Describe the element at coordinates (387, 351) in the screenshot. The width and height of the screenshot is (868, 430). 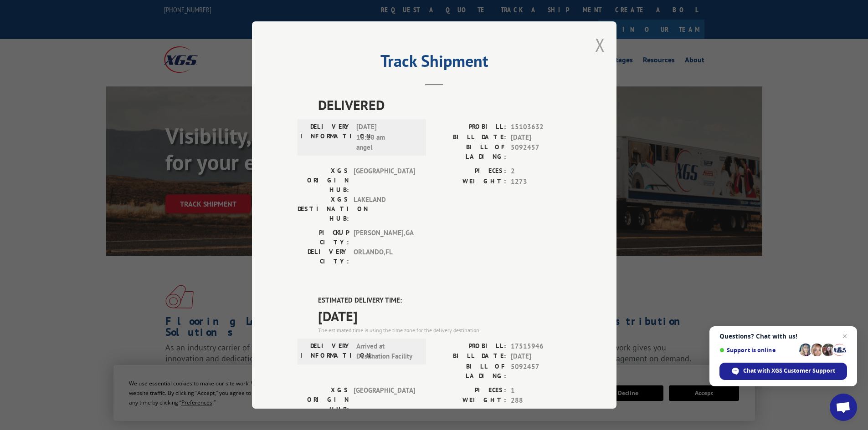
I see `span: Arrived at Destination Facility` at that location.